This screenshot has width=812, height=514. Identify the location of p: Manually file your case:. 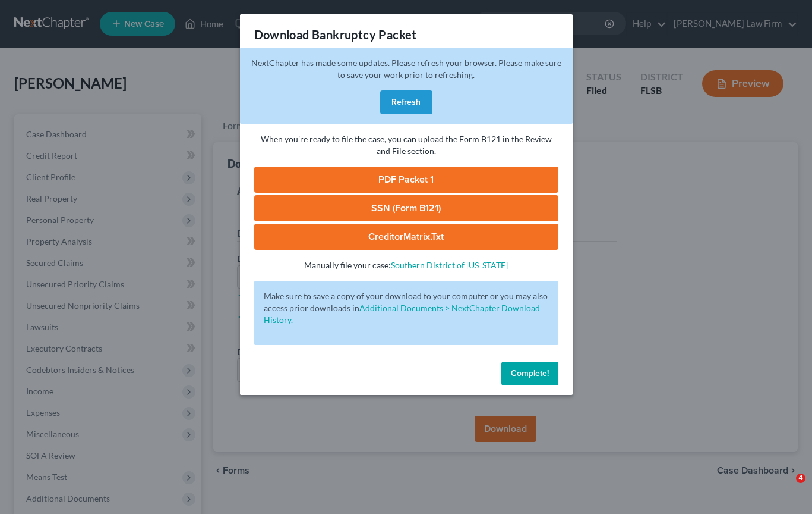
(406, 265).